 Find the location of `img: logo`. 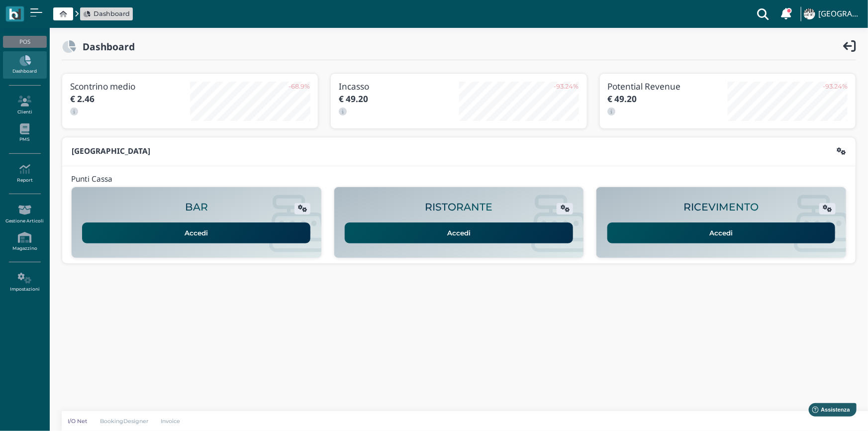

img: logo is located at coordinates (14, 14).